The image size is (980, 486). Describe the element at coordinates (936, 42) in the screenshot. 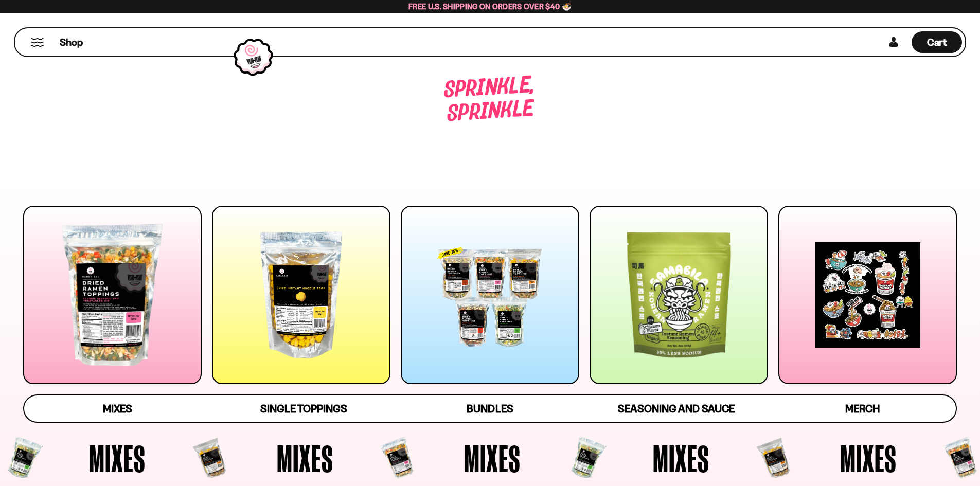

I see `span: Cart` at that location.